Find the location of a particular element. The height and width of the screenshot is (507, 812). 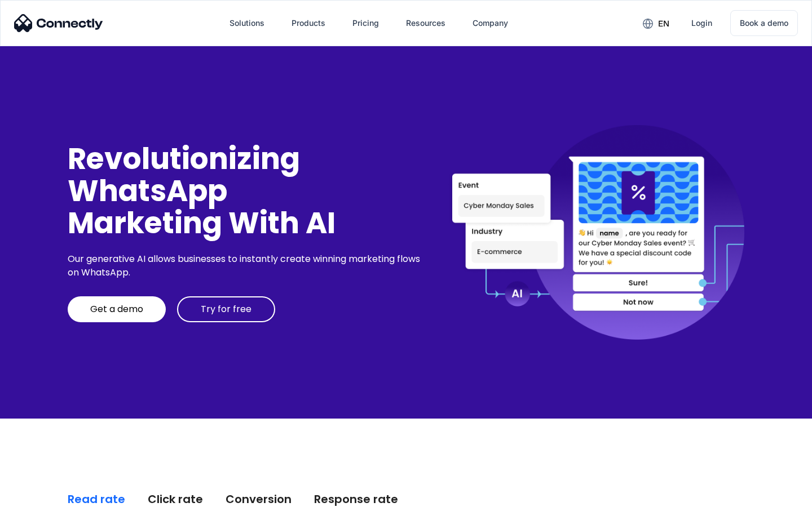

div: Pricing is located at coordinates (366, 23).